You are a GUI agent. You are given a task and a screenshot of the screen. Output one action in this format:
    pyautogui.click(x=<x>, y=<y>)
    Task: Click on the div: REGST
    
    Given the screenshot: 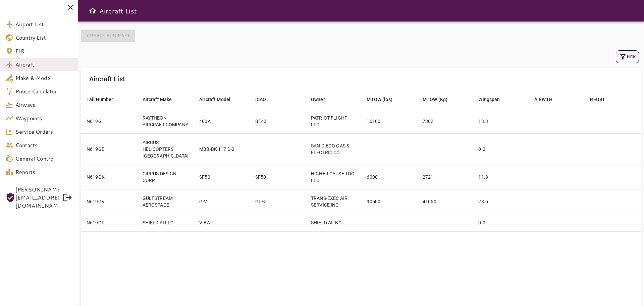 What is the action you would take?
    pyautogui.click(x=597, y=100)
    